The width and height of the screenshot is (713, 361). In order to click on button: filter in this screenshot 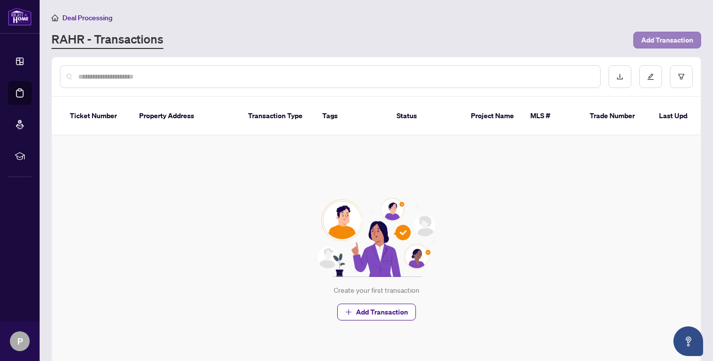, I will do `click(681, 77)`.